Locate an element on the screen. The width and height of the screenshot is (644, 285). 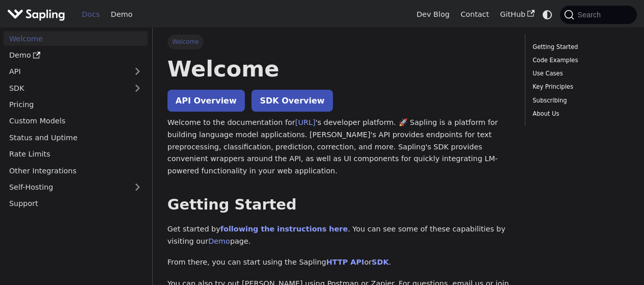
a: Other Integrations is located at coordinates (76, 170).